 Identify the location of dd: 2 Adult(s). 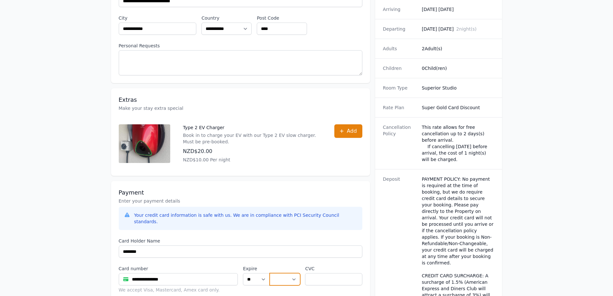
(458, 49).